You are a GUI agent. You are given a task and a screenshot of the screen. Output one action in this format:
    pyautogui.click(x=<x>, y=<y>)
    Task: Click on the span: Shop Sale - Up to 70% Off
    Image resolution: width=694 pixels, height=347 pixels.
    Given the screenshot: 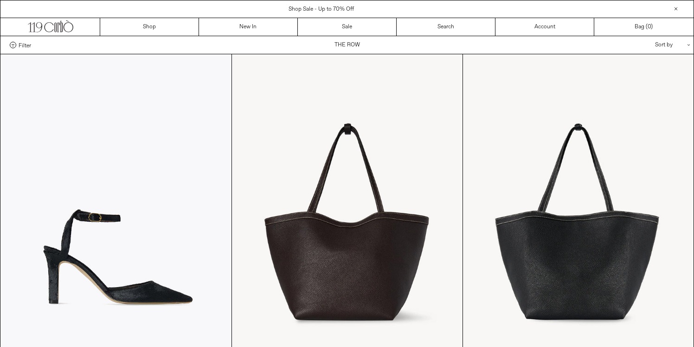 What is the action you would take?
    pyautogui.click(x=321, y=9)
    